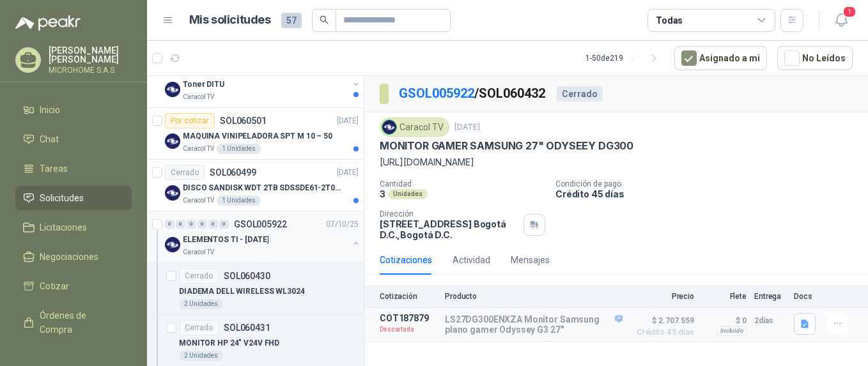 The width and height of the screenshot is (868, 366). What do you see at coordinates (408, 318) in the screenshot?
I see `p: COT187879` at bounding box center [408, 318].